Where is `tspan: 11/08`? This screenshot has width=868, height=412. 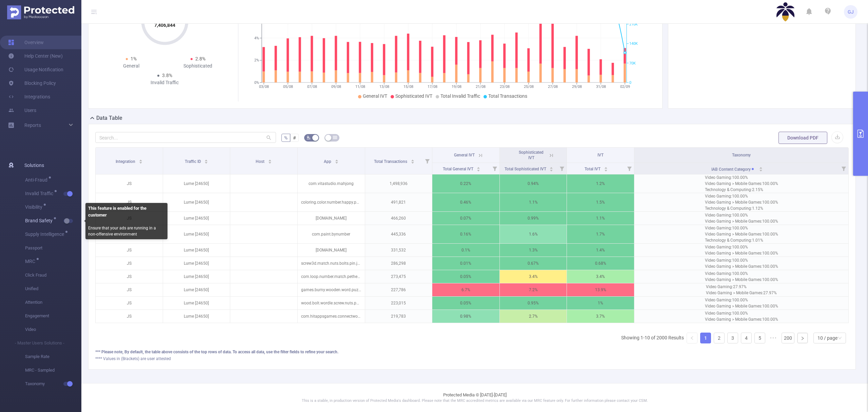 tspan: 11/08 is located at coordinates (360, 86).